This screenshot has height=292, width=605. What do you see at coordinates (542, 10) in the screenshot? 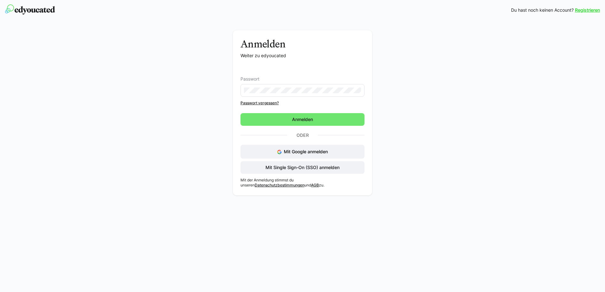
I see `span: Du hast noch keinen Account?` at bounding box center [542, 10].